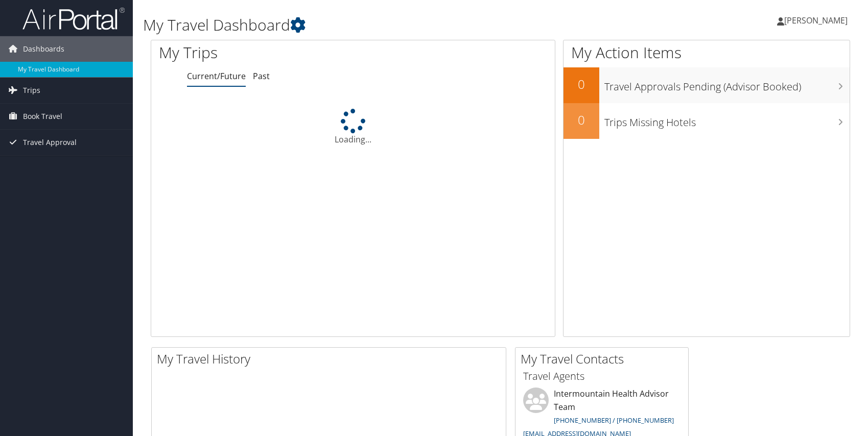 Image resolution: width=868 pixels, height=436 pixels. What do you see at coordinates (381, 25) in the screenshot?
I see `h1: My Travel Dashboard` at bounding box center [381, 25].